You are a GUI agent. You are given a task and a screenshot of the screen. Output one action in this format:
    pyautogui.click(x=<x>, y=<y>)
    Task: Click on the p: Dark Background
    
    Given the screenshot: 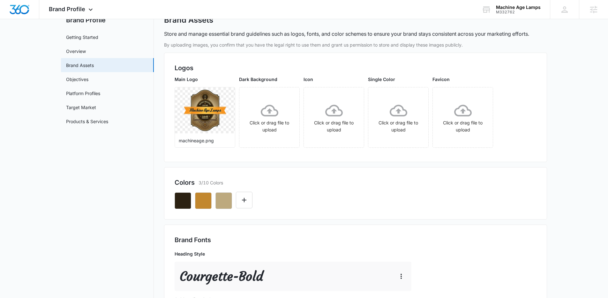 What is the action you would take?
    pyautogui.click(x=269, y=79)
    